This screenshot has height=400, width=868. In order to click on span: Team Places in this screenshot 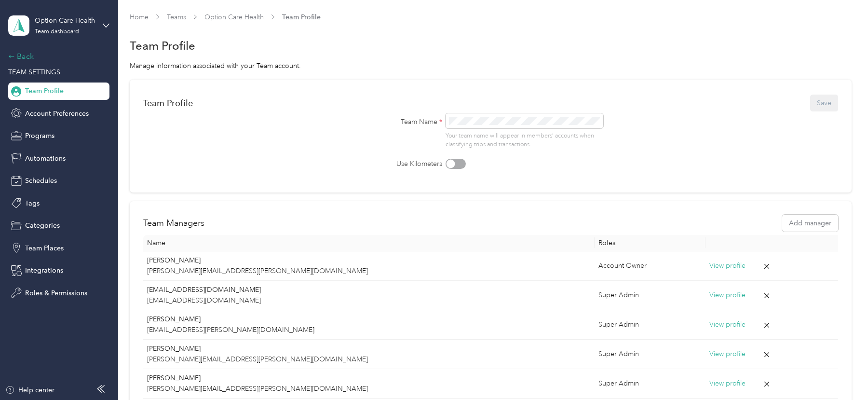, I will do `click(44, 248)`.